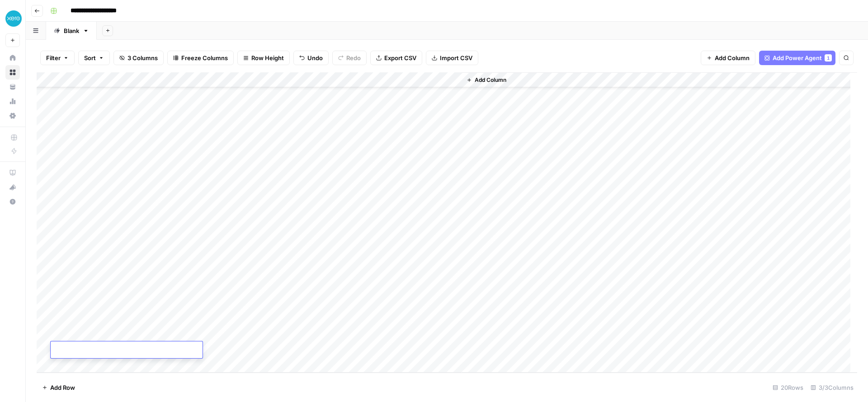  What do you see at coordinates (58, 58) in the screenshot?
I see `button: Filter` at bounding box center [58, 58].